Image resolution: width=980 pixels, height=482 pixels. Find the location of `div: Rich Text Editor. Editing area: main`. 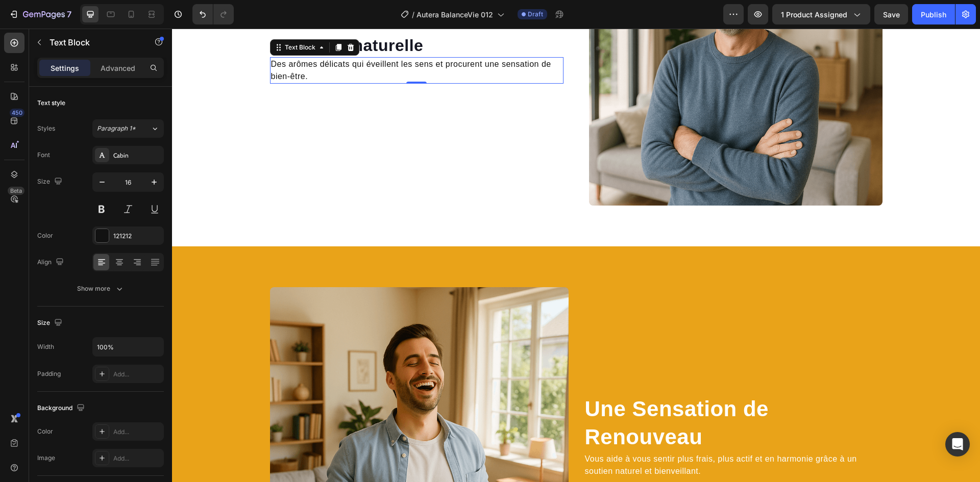

div: Rich Text Editor. Editing area: main is located at coordinates (244, 42).